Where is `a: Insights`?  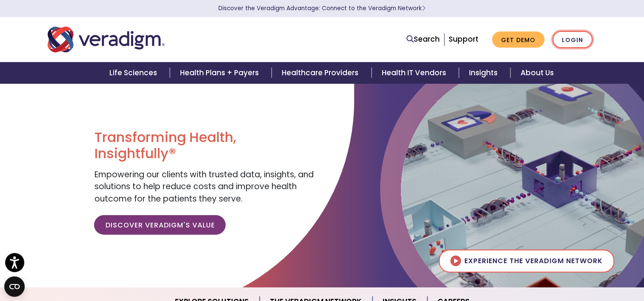
a: Insights is located at coordinates (484, 73).